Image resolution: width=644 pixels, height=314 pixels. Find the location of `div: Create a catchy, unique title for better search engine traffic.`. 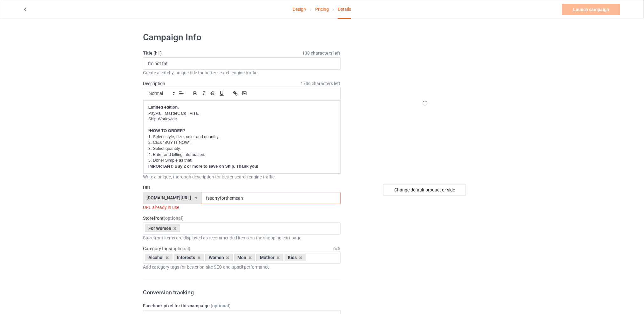

div: Create a catchy, unique title for better search engine traffic. is located at coordinates (242, 73).